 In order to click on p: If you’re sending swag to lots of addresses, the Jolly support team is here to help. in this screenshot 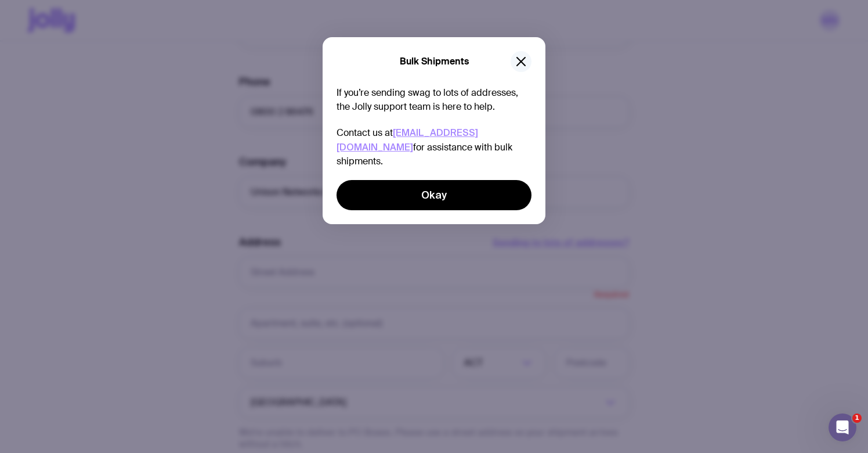, I will do `click(434, 100)`.